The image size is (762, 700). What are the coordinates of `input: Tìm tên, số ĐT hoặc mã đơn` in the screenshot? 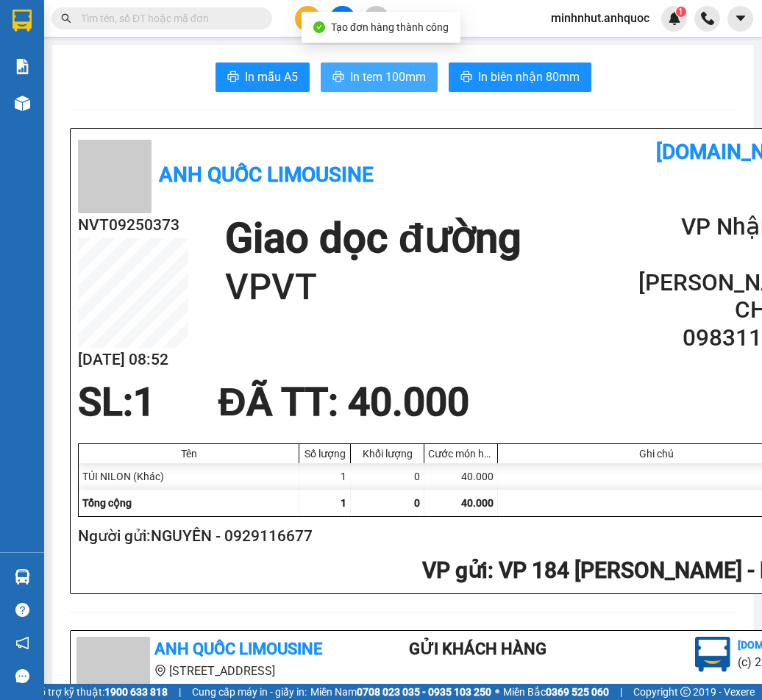 It's located at (168, 18).